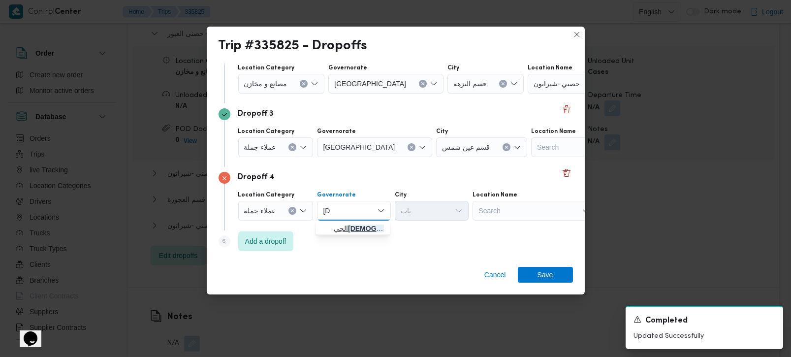 The image size is (791, 357). I want to click on span: Add a dropoff, so click(266, 241).